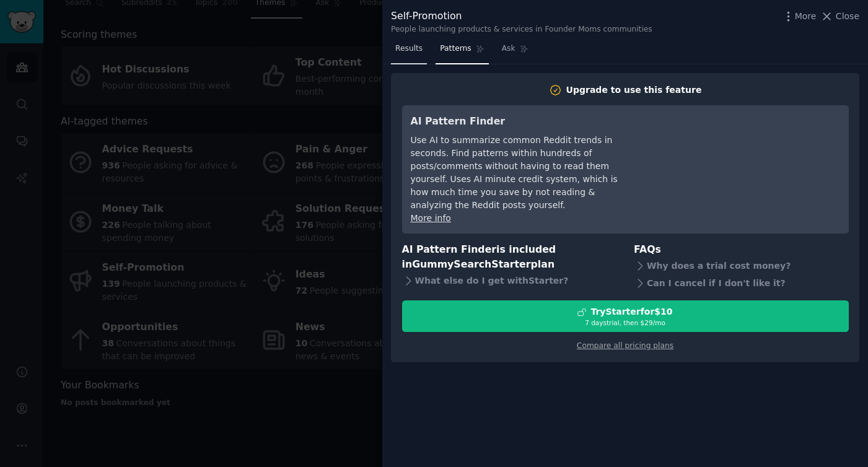  What do you see at coordinates (461, 51) in the screenshot?
I see `a: Patterns` at bounding box center [461, 51].